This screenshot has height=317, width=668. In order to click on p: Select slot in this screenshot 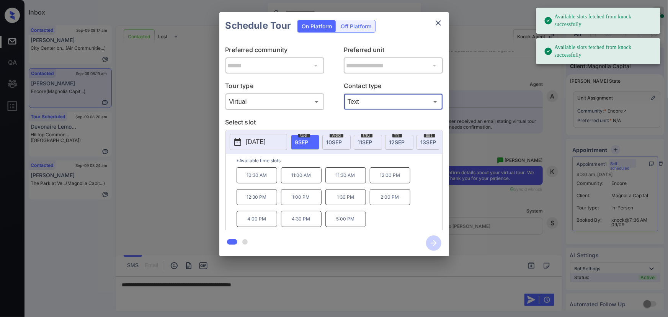, I will do `click(334, 124)`.